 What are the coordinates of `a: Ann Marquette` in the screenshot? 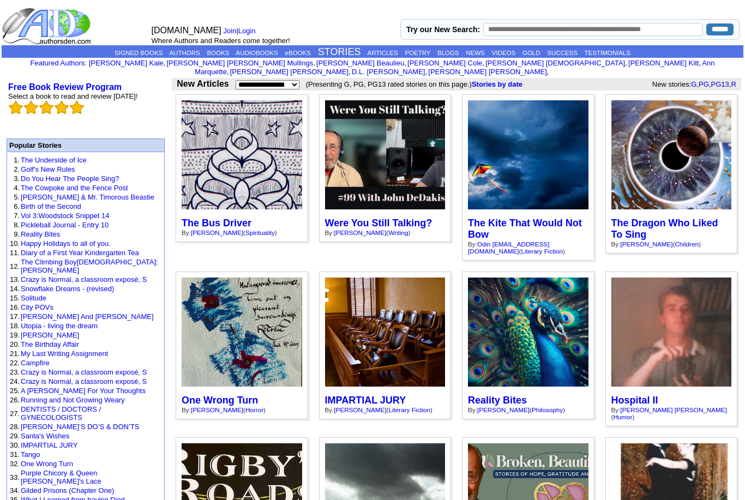 It's located at (454, 67).